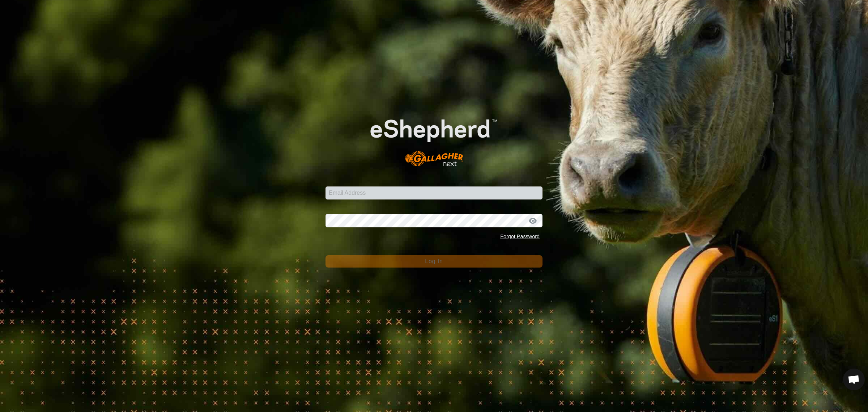  What do you see at coordinates (854, 380) in the screenshot?
I see `div: Open chat` at bounding box center [854, 380].